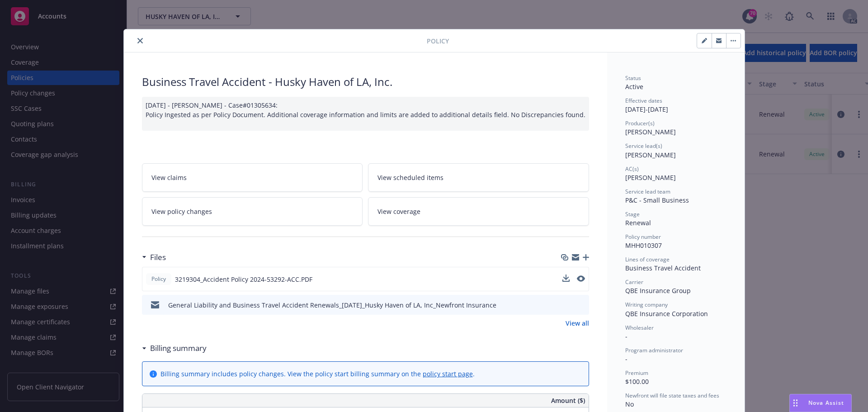 This screenshot has height=412, width=868. What do you see at coordinates (643, 245) in the screenshot?
I see `span: MHH010307` at bounding box center [643, 245].